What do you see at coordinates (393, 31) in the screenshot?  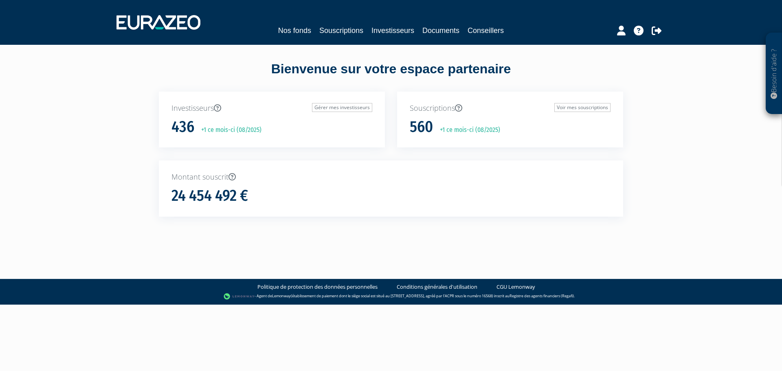 I see `a: Investisseurs` at bounding box center [393, 31].